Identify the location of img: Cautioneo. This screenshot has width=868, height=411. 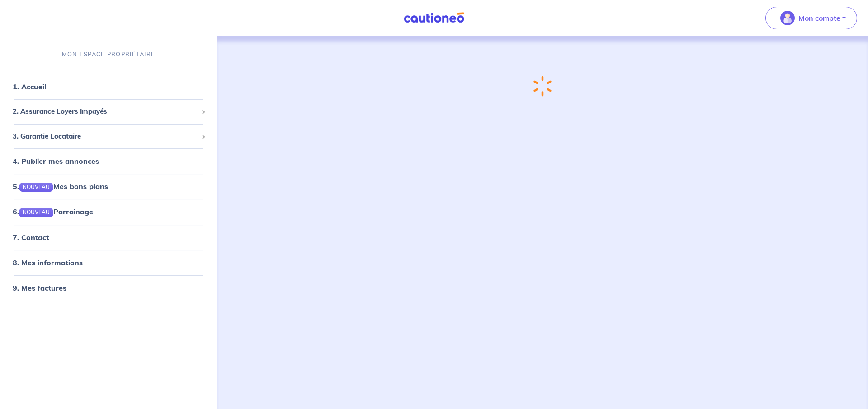
(434, 17).